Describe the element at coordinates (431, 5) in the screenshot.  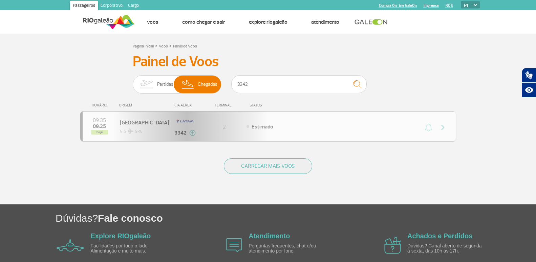
I see `a: Imprensa` at that location.